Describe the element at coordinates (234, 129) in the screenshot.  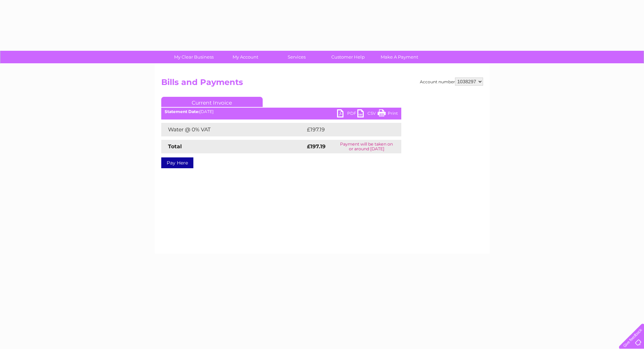
I see `td: Water @ 0% VAT` at that location.